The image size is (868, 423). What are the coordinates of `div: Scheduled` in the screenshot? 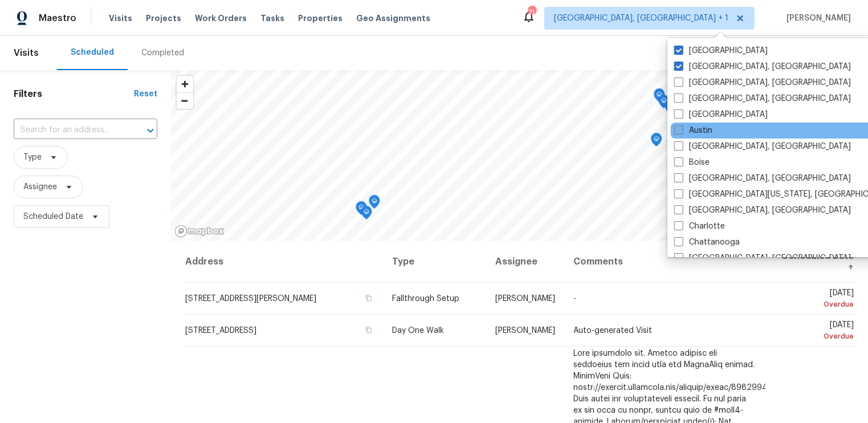 It's located at (92, 52).